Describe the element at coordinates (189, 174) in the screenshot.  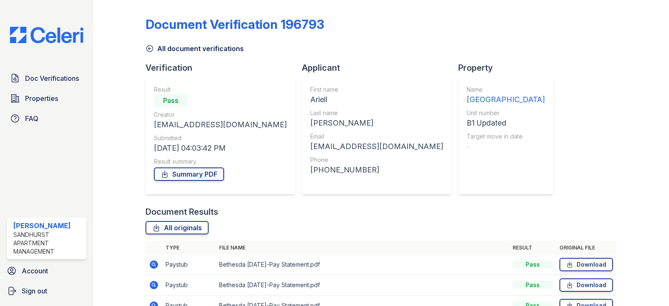
I see `a: Summary PDF` at that location.